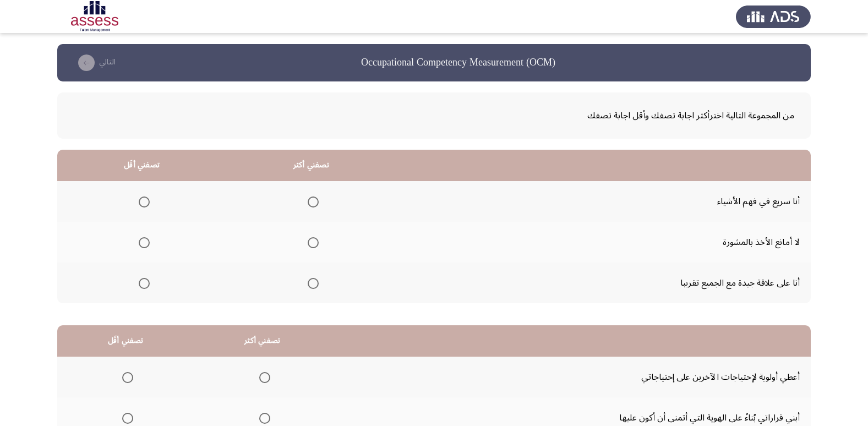  What do you see at coordinates (603, 283) in the screenshot?
I see `td: أنا على علاقة جيدة مع الجميع تقريبا` at bounding box center [603, 283].